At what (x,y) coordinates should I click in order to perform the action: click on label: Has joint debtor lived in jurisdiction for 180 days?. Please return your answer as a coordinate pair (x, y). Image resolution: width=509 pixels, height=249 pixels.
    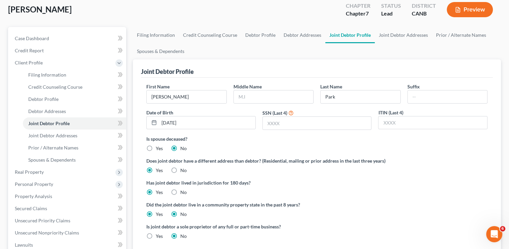
    Looking at the image, I should click on (317, 182).